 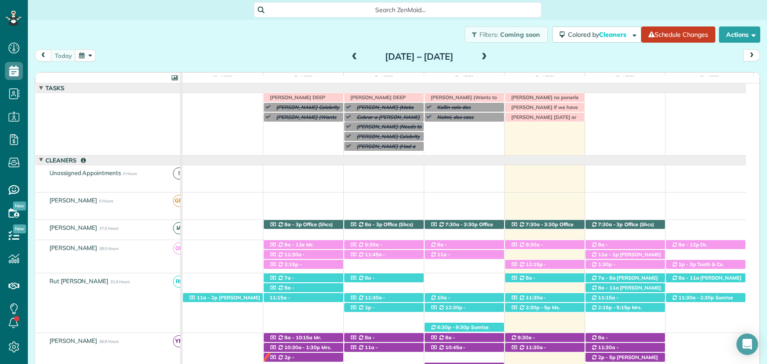 I want to click on span: Coming soon, so click(x=520, y=35).